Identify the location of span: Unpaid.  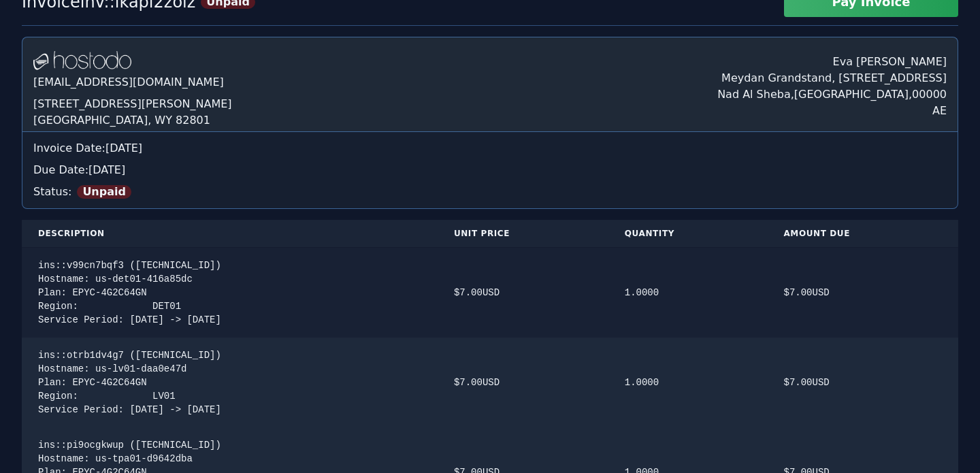
(104, 192).